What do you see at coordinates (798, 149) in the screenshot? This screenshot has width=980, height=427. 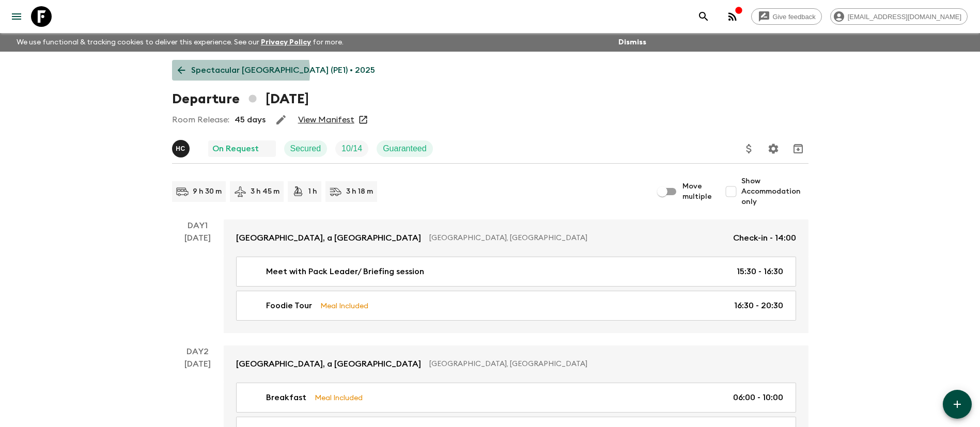 I see `button: Archive (Completed, Cancelled or Unsynced Departures only)` at bounding box center [798, 149].